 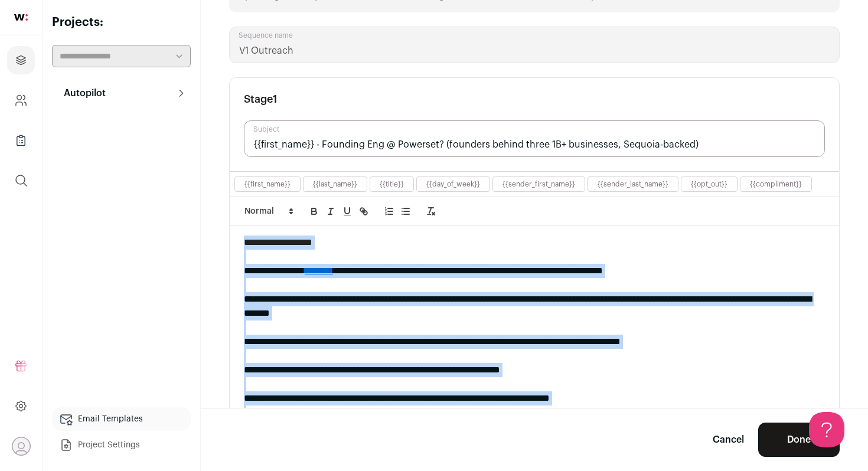 What do you see at coordinates (799, 440) in the screenshot?
I see `button: Done` at bounding box center [799, 440].